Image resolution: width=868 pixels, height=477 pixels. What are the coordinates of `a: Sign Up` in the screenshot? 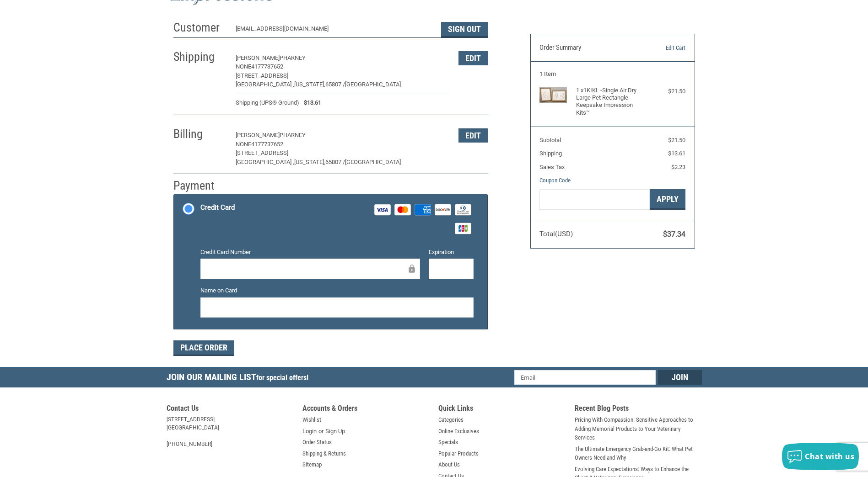 It's located at (335, 431).